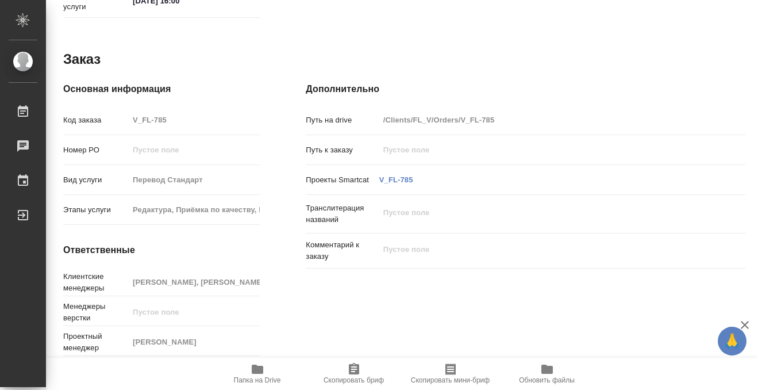 The height and width of the screenshot is (390, 758). Describe the element at coordinates (96, 282) in the screenshot. I see `p: Клиентские менеджеры` at that location.